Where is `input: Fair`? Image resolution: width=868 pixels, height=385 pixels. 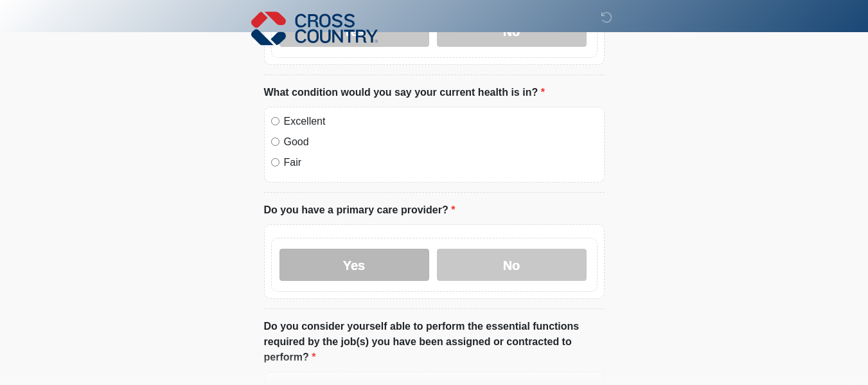
input: Fair is located at coordinates (275, 162).